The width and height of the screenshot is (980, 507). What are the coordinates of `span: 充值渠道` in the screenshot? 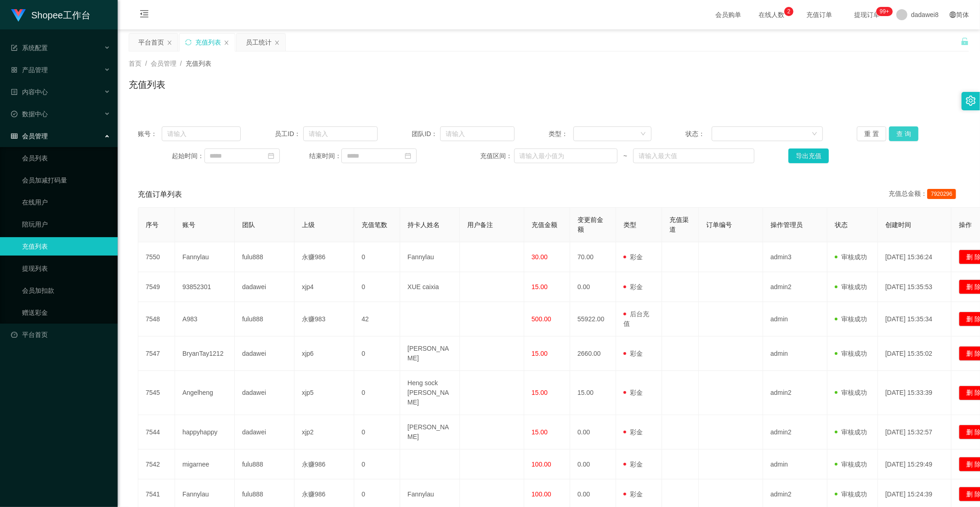 It's located at (680, 225).